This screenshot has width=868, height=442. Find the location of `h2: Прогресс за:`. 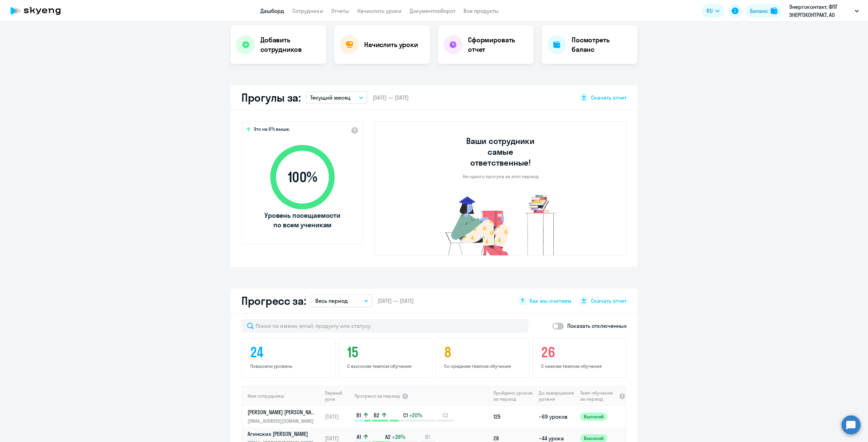

h2: Прогресс за: is located at coordinates (273, 301).